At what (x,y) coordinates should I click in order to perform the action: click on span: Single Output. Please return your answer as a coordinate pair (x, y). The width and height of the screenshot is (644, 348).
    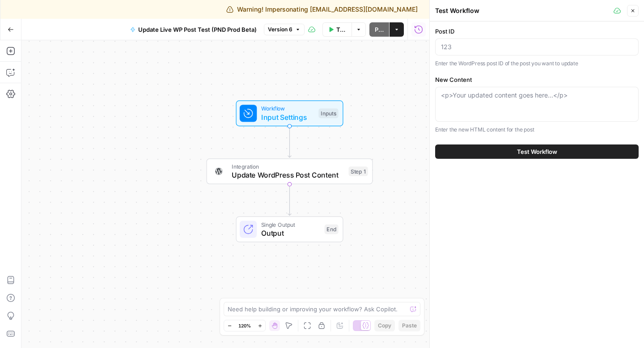
    Looking at the image, I should click on (291, 224).